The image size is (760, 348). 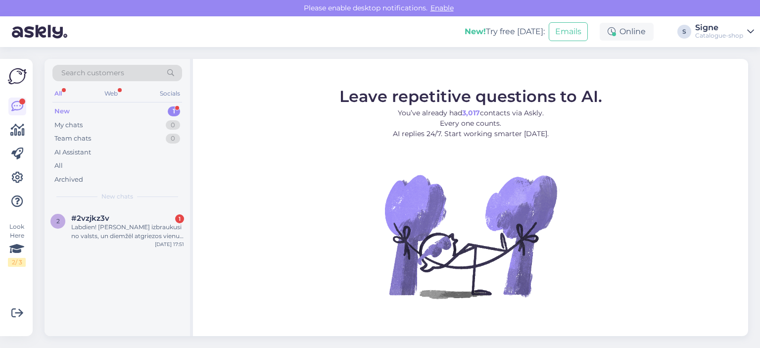 What do you see at coordinates (117, 196) in the screenshot?
I see `span: New chats` at bounding box center [117, 196].